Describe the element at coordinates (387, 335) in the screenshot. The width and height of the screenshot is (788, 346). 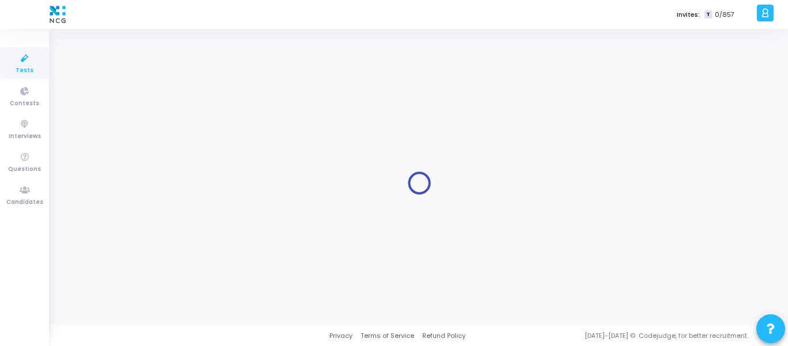
I see `a: Terms of Service` at that location.